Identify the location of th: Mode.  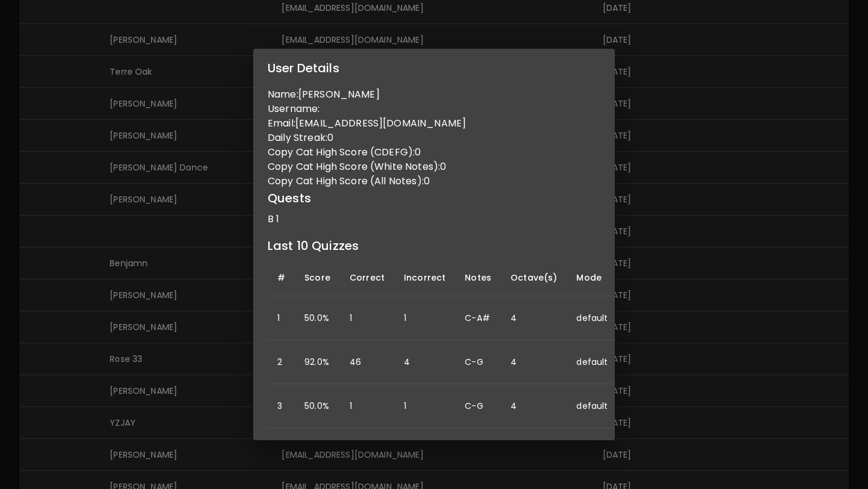
(591, 277).